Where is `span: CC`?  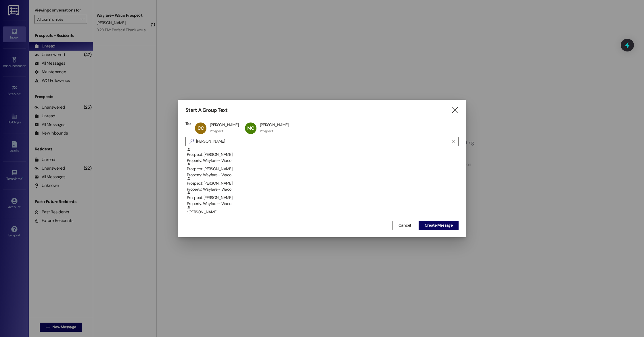
span: CC is located at coordinates (201, 128).